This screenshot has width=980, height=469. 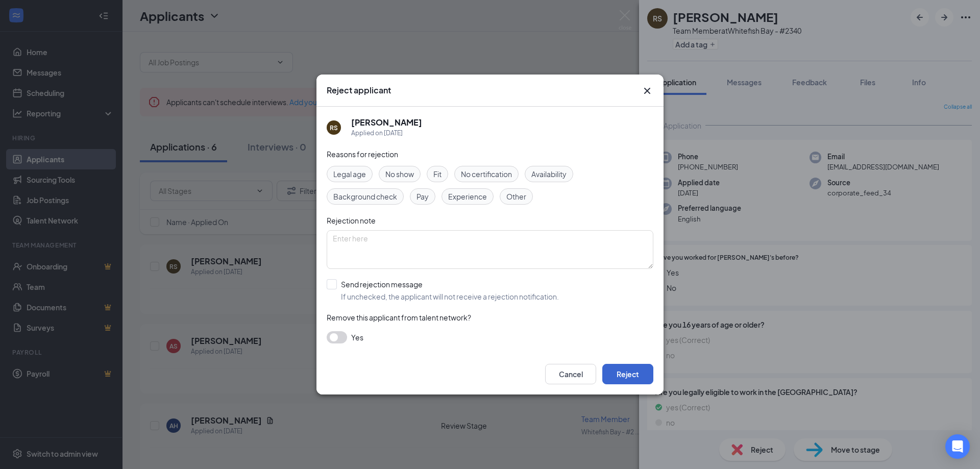 I want to click on span: Remove this applicant from talent network?, so click(x=398, y=317).